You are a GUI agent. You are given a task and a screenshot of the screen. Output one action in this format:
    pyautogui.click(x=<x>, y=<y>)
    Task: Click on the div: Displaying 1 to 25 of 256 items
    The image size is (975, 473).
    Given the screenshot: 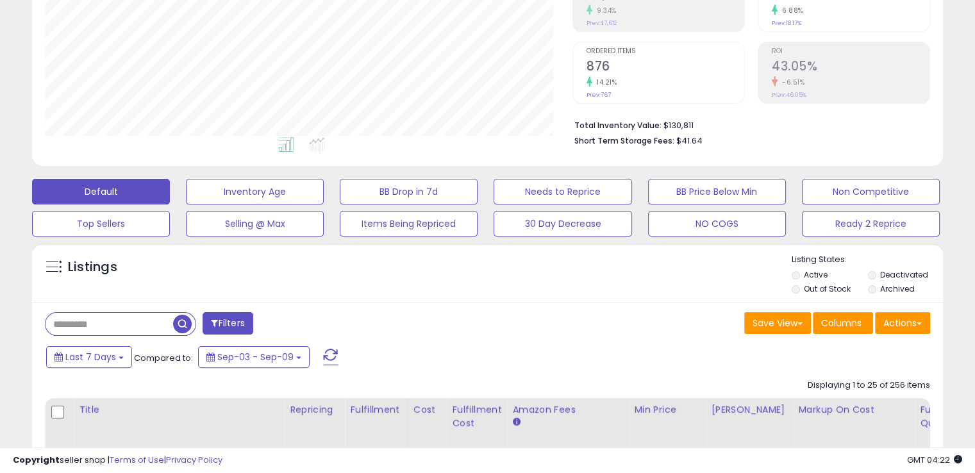 What is the action you would take?
    pyautogui.click(x=869, y=385)
    